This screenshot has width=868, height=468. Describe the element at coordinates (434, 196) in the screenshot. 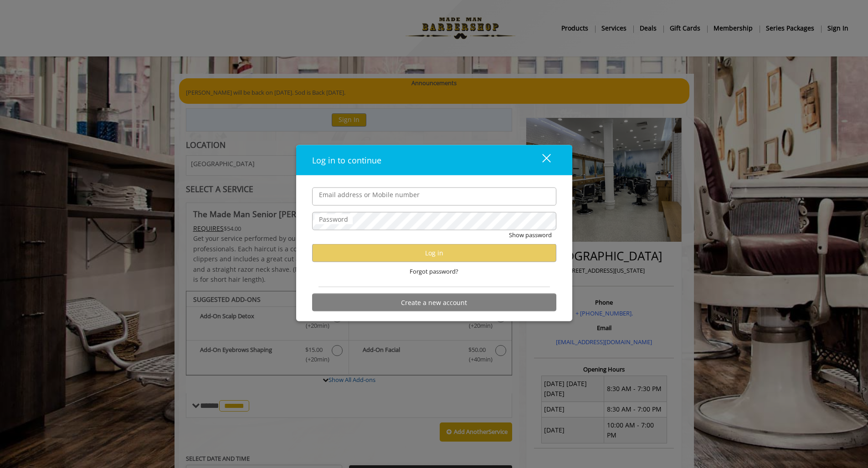

I see `input: Email address or Mobile number` at that location.